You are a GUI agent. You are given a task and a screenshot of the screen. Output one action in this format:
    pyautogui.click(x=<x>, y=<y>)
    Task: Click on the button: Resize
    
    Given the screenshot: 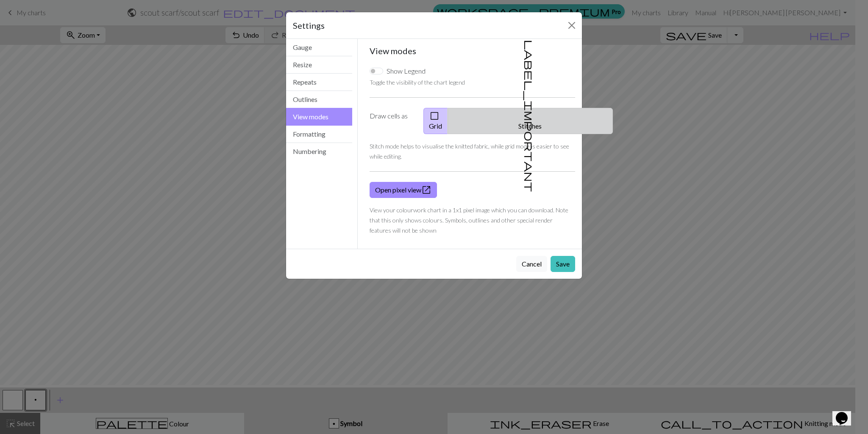 What is the action you would take?
    pyautogui.click(x=319, y=65)
    